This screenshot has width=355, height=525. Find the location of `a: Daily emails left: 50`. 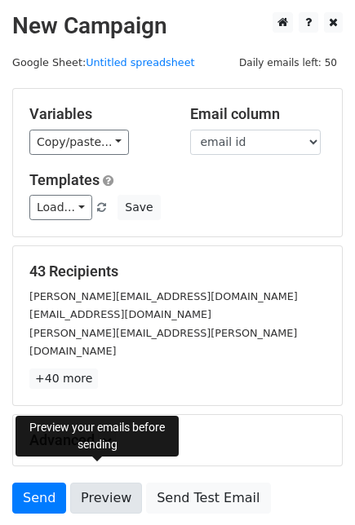

a: Daily emails left: 50 is located at coordinates (288, 62).